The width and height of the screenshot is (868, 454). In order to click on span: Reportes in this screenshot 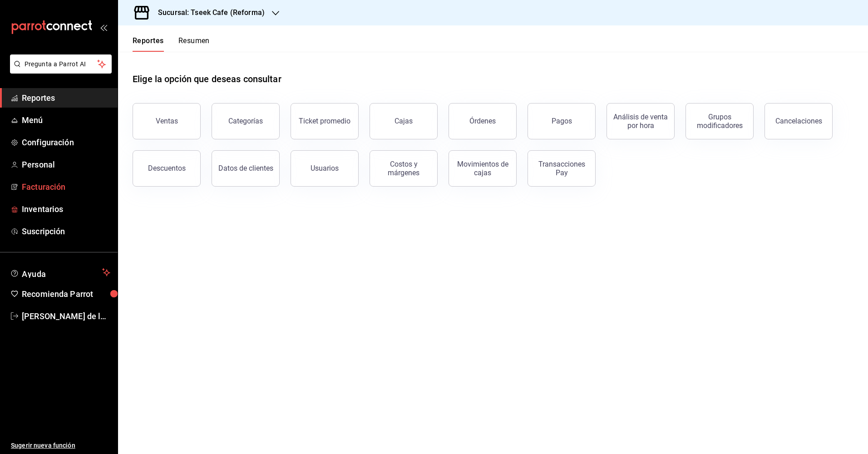, I will do `click(66, 98)`.